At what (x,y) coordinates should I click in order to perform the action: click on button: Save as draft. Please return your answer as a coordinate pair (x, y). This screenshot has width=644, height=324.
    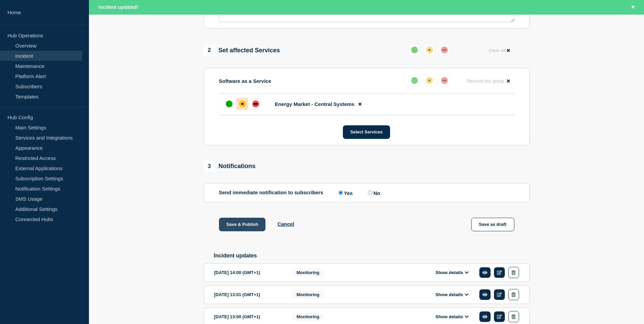
    Looking at the image, I should click on (493, 225).